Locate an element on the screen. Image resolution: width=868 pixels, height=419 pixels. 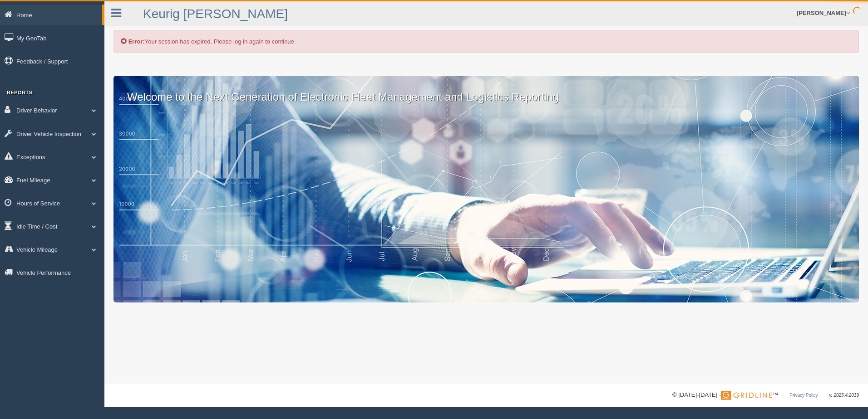
img: Gridline is located at coordinates (747, 396).